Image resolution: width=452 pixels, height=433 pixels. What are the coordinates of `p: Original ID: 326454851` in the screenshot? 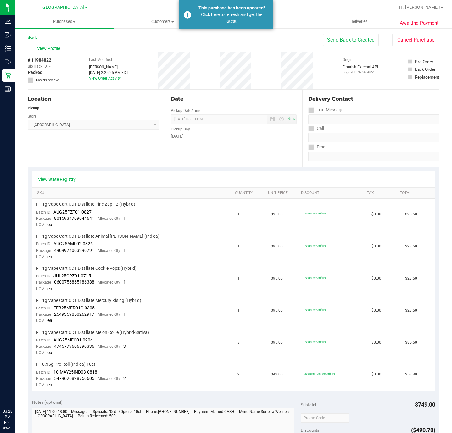 It's located at (360, 72).